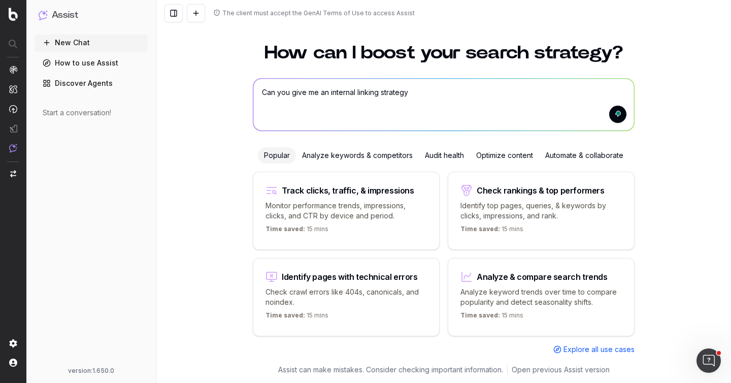  Describe the element at coordinates (318, 13) in the screenshot. I see `div: The client must accept the GenAI Terms of Use to access Assist` at that location.